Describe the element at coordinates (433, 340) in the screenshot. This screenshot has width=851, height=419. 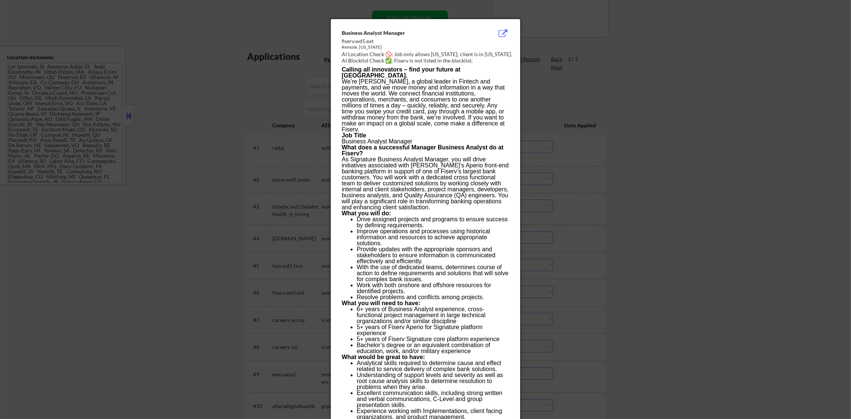
I see `li: 5+ years of Fiserv Signature core platform experience` at that location.